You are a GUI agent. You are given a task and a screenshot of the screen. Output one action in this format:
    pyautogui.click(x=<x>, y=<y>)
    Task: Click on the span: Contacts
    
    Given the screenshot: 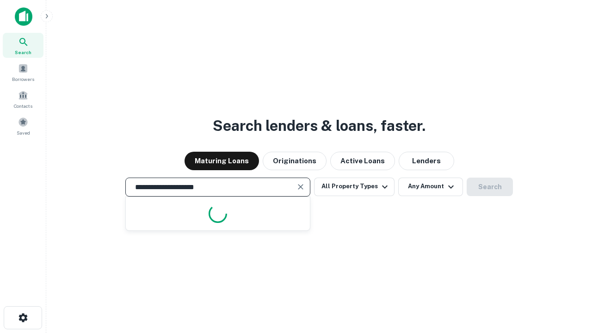 What is the action you would take?
    pyautogui.click(x=23, y=106)
    